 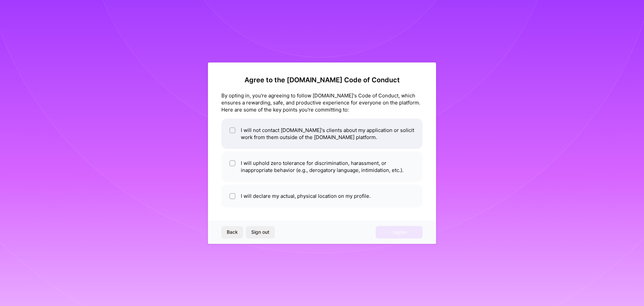 What do you see at coordinates (322, 196) in the screenshot?
I see `li: I will declare my actual, physical location on my profile.` at bounding box center [322, 196].